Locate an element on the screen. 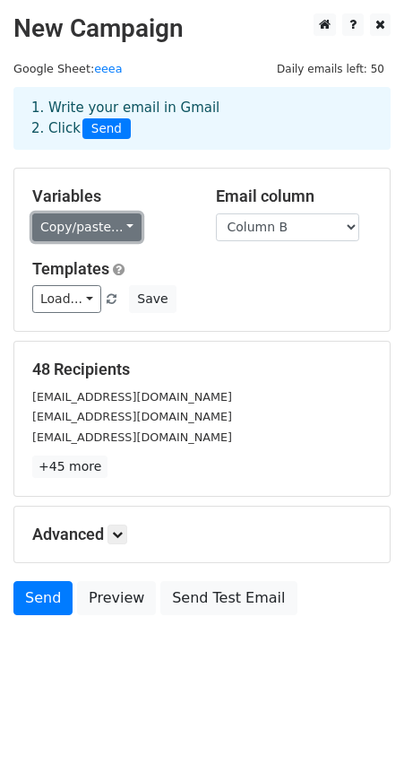  small: Google Sheet: is located at coordinates (68, 68).